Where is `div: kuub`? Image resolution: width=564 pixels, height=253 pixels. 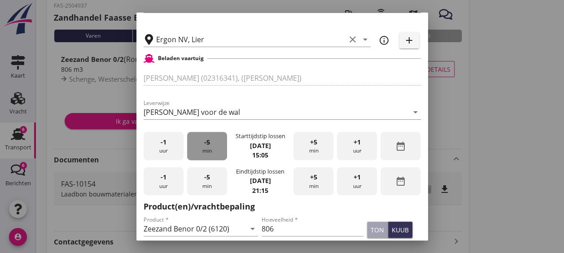 div: kuub is located at coordinates (400, 230).